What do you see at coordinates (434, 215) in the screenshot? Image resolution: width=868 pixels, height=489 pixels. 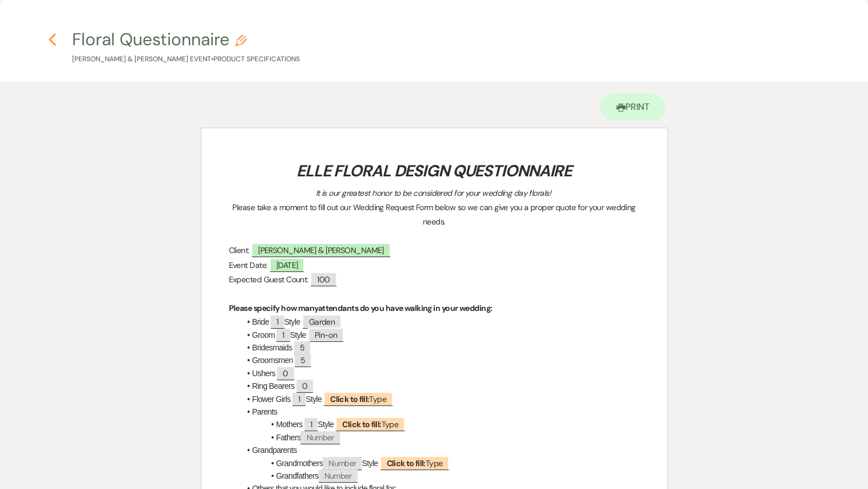 I see `p: Please take a moment to fill out our Wedding Request Form below so we can give you a proper quote...` at bounding box center [434, 215].